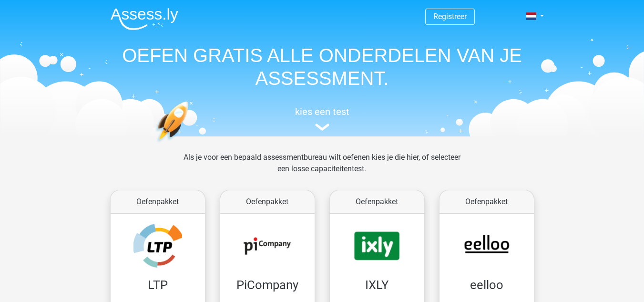 This screenshot has width=644, height=302. I want to click on a: Registreer, so click(450, 16).